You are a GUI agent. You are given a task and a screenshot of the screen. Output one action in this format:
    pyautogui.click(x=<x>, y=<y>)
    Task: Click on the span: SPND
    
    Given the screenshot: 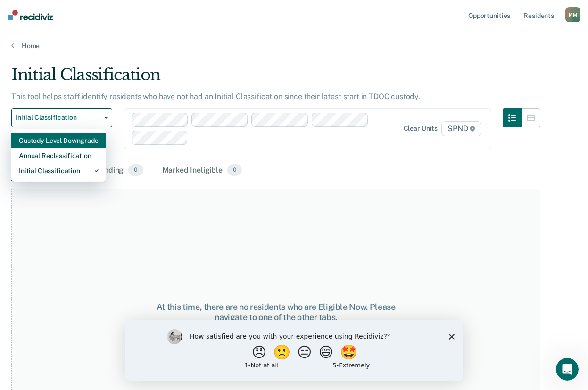 What is the action you would take?
    pyautogui.click(x=461, y=129)
    